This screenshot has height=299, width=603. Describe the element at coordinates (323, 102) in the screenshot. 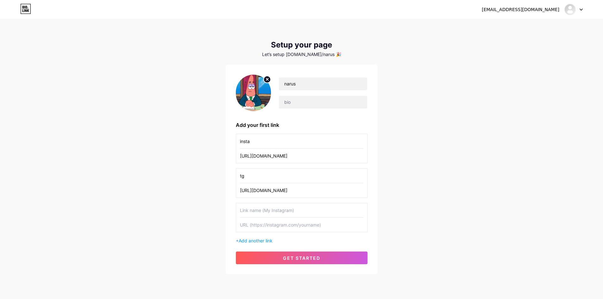

I see `input: bio` at that location.